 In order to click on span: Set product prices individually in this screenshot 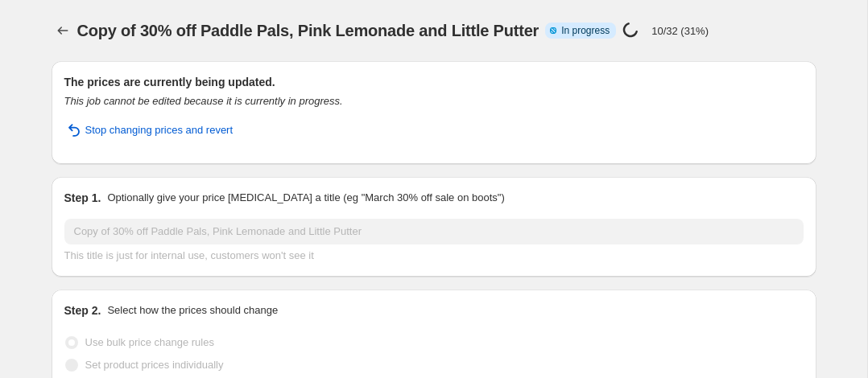, I will do `click(155, 364)`.